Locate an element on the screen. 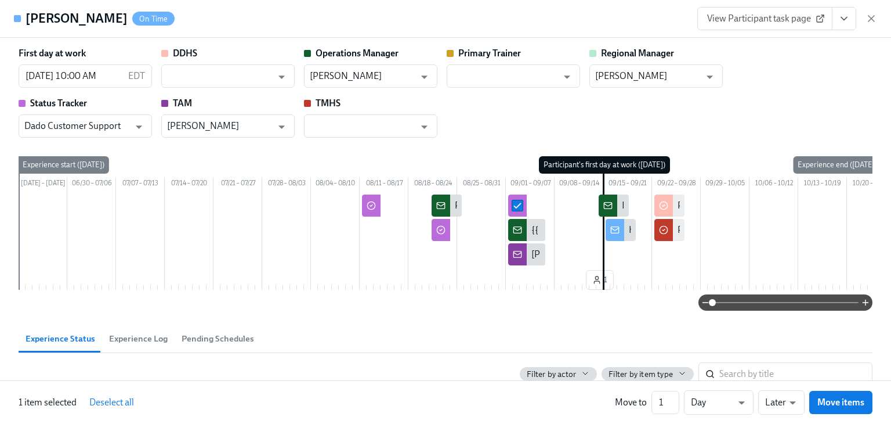 The image size is (891, 424). span: Filter by item type is located at coordinates (640, 374).